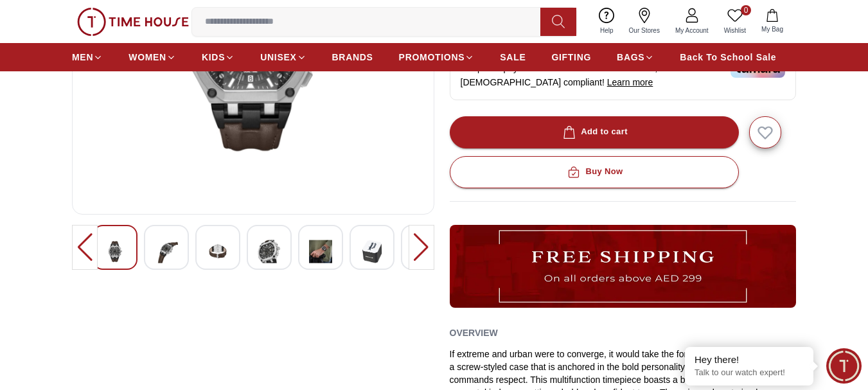  What do you see at coordinates (645, 30) in the screenshot?
I see `span: Our Stores` at bounding box center [645, 30].